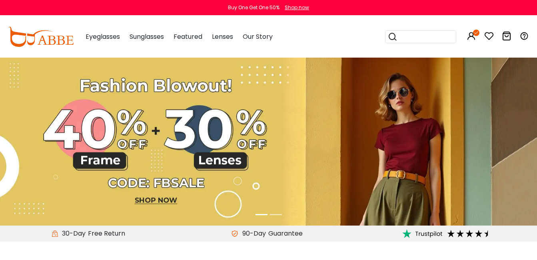 The height and width of the screenshot is (260, 537). I want to click on a: Shop now, so click(294, 7).